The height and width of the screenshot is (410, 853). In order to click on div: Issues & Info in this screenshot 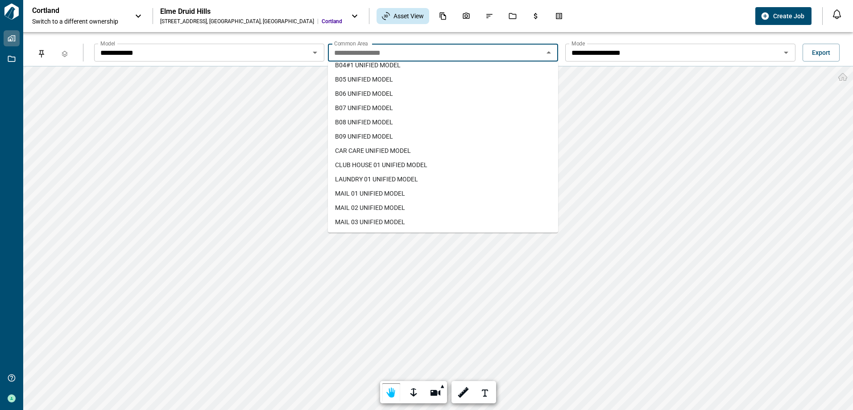, I will do `click(489, 16)`.